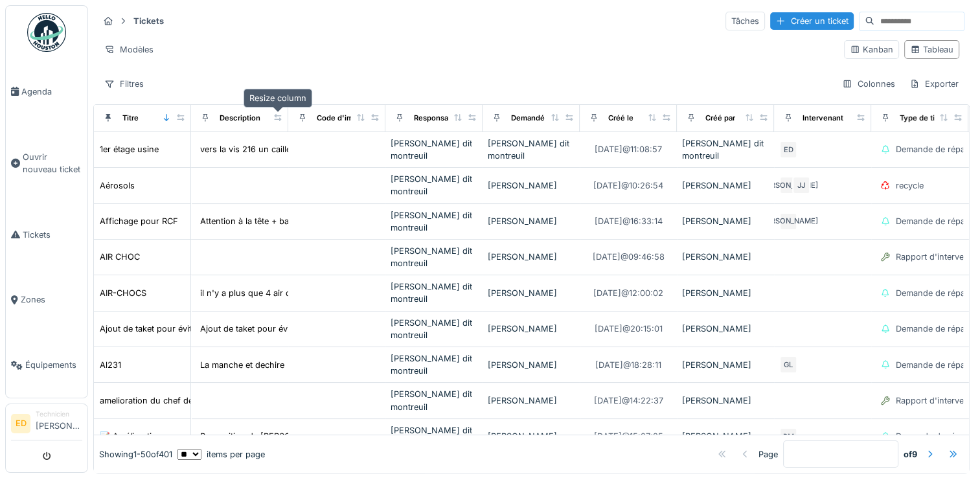 Image resolution: width=980 pixels, height=478 pixels. What do you see at coordinates (139, 221) in the screenshot?
I see `div: Affichage pour RCF` at bounding box center [139, 221].